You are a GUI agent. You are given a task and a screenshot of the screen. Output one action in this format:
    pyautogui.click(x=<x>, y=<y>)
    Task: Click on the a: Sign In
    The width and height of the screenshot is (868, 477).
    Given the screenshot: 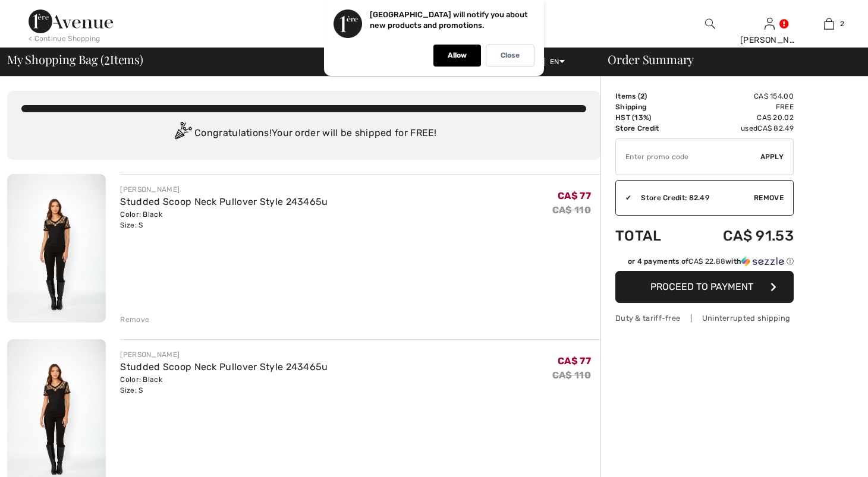 What is the action you would take?
    pyautogui.click(x=770, y=23)
    